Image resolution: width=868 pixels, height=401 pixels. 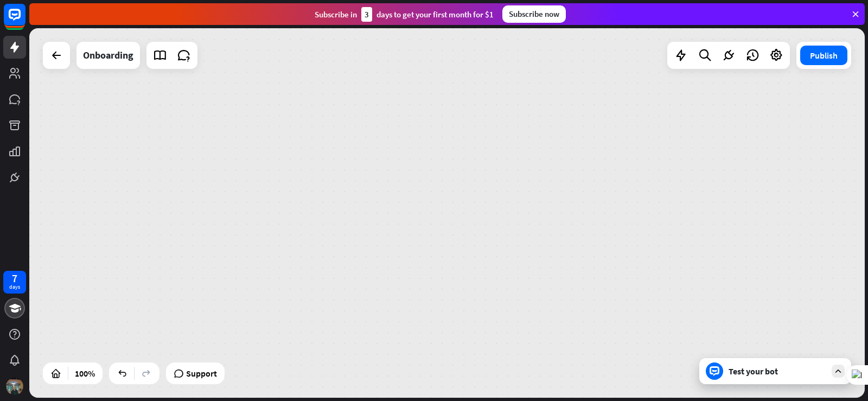 What do you see at coordinates (14, 287) in the screenshot?
I see `div: days` at bounding box center [14, 287].